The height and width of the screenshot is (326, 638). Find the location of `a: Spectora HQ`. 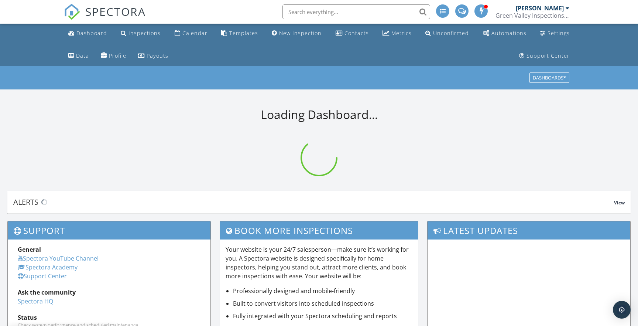

a: Spectora HQ is located at coordinates (35, 301).